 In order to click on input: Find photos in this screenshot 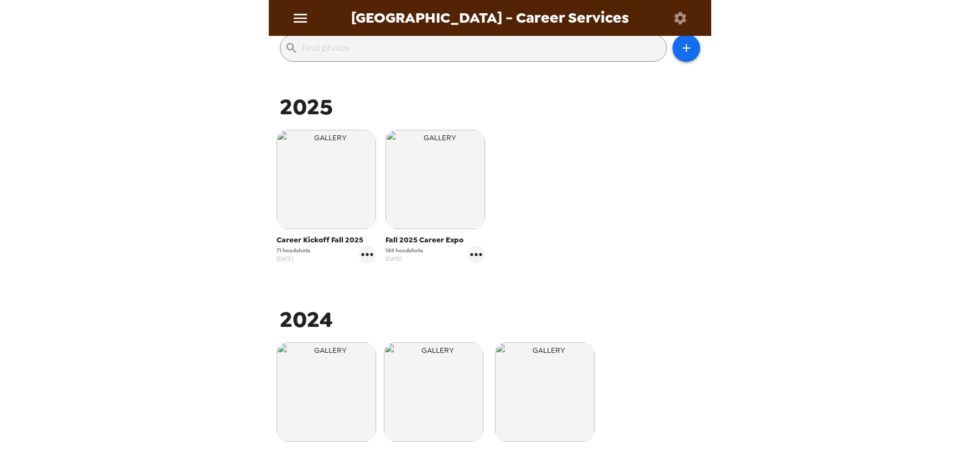, I will do `click(482, 48)`.